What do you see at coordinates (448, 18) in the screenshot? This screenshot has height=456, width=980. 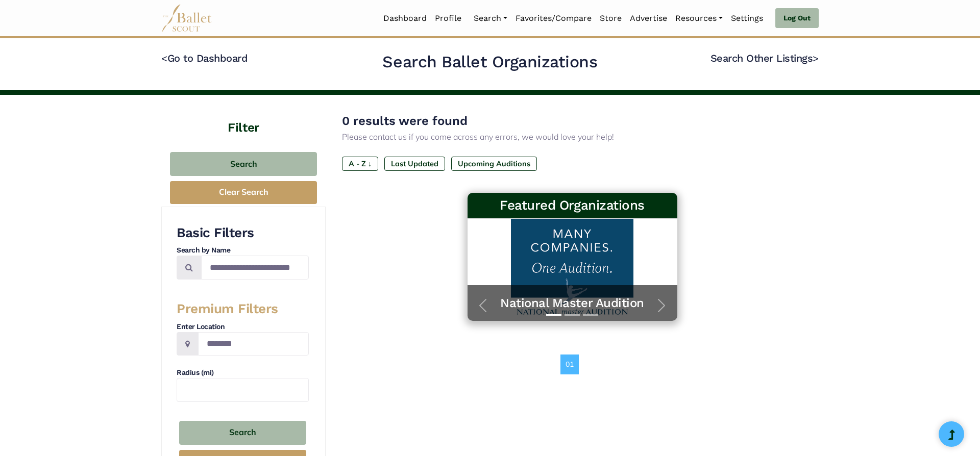 I see `a: Profile` at bounding box center [448, 18].